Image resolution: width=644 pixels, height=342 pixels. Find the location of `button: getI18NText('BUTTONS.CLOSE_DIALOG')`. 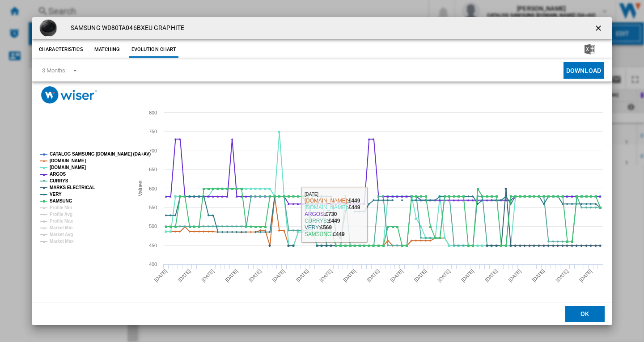

button: getI18NText('BUTTONS.CLOSE_DIALOG') is located at coordinates (599, 28).